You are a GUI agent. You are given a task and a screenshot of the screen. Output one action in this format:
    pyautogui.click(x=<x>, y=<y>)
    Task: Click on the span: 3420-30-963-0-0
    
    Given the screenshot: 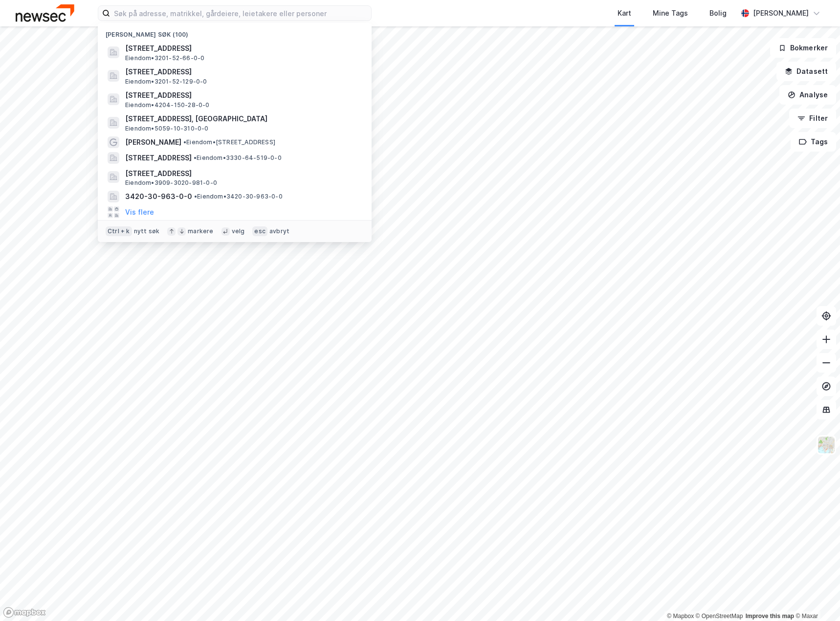 What is the action you would take?
    pyautogui.click(x=159, y=197)
    